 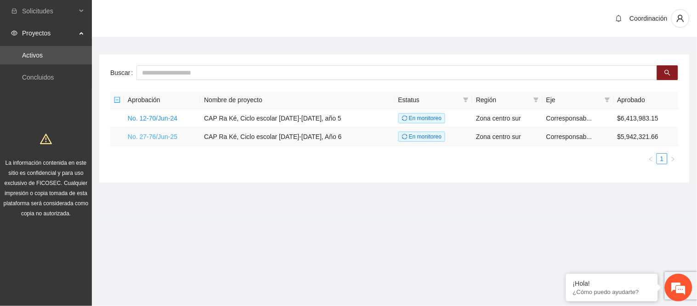 I want to click on button: right, so click(x=673, y=159).